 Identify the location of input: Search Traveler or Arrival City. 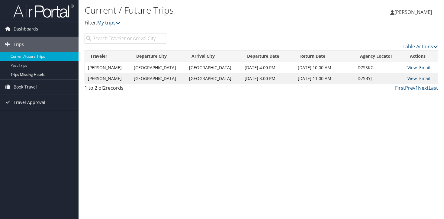
(125, 38).